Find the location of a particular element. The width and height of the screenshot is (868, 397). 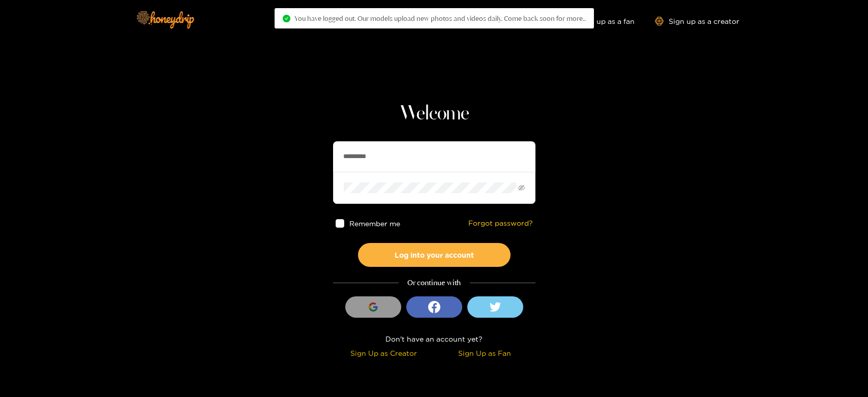

div: Or continue with is located at coordinates (434, 282).